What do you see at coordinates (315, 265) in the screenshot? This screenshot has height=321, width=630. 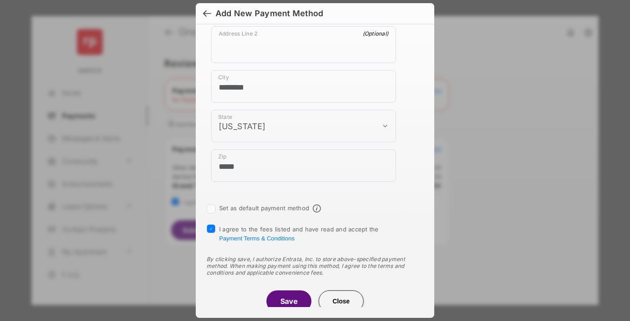 I see `div: By clicking save, I authorize Entrata, Inc. to store above-specified payment method. When making ...` at bounding box center [315, 265].